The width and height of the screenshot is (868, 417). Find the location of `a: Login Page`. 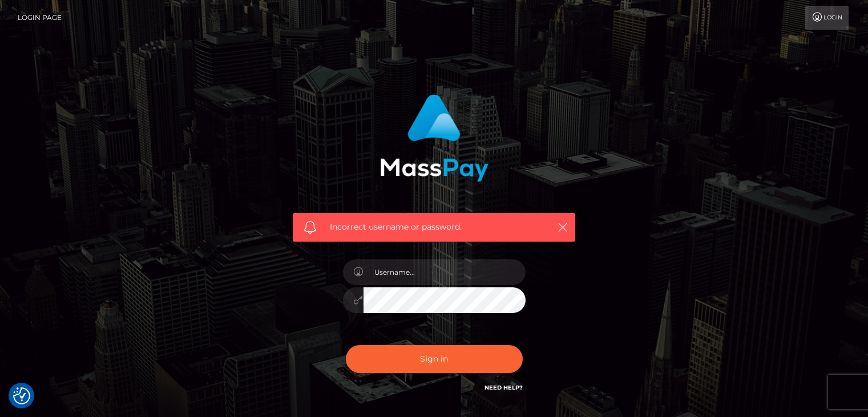

a: Login Page is located at coordinates (39, 17).